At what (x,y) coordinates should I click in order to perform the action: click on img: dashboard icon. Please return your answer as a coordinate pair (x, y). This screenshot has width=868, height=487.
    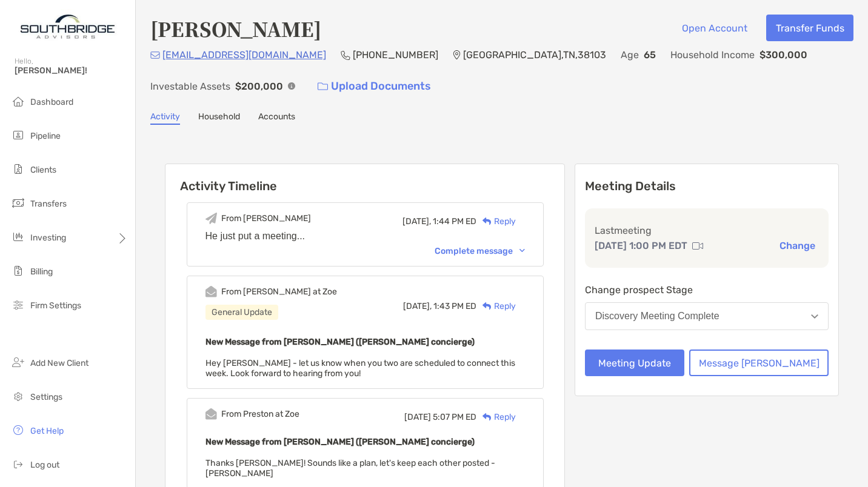
    Looking at the image, I should click on (18, 102).